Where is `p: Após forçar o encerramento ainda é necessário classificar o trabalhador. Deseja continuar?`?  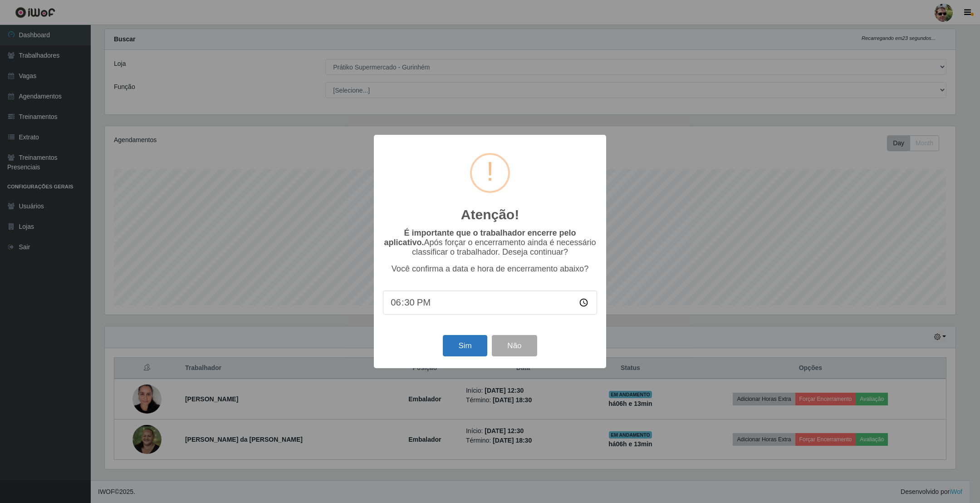
p: Após forçar o encerramento ainda é necessário classificar o trabalhador. Deseja continuar? is located at coordinates (490, 242).